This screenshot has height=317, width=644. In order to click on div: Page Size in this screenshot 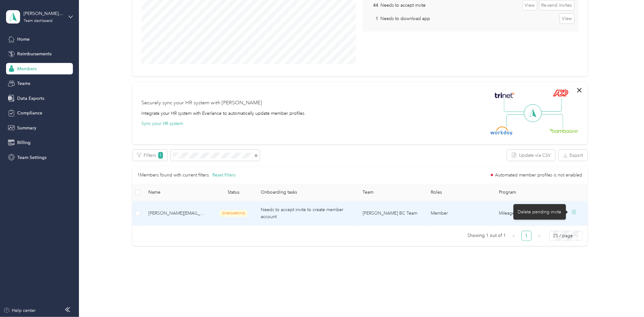, I will do `click(566, 236)`.